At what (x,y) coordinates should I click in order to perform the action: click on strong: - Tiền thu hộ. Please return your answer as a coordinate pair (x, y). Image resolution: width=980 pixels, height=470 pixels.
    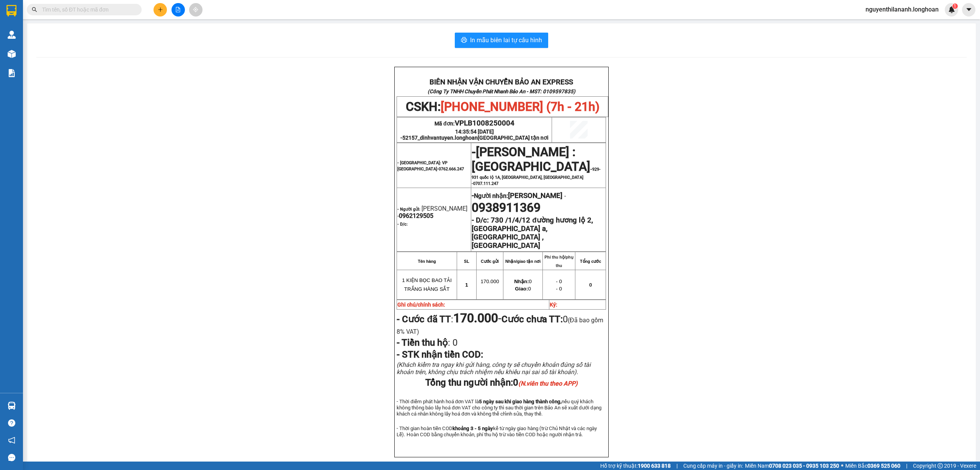
    Looking at the image, I should click on (422, 343).